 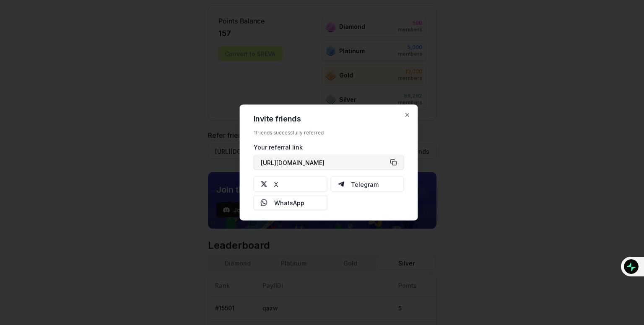 I want to click on h2: Invite friends, so click(x=329, y=119).